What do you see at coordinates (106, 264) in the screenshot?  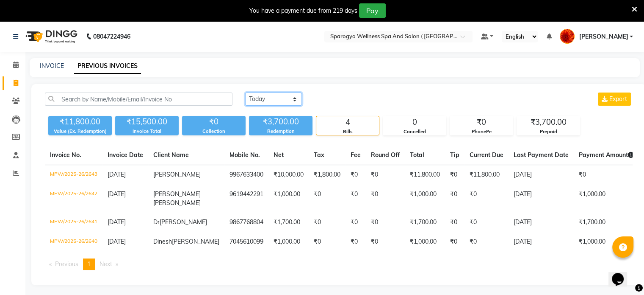 I see `span: Next` at bounding box center [106, 264].